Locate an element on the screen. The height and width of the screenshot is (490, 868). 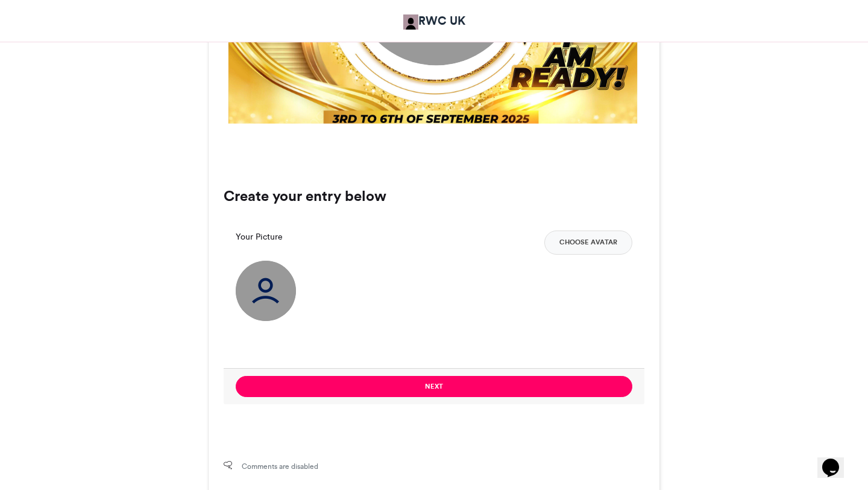
img: user_circle.png is located at coordinates (266, 291).